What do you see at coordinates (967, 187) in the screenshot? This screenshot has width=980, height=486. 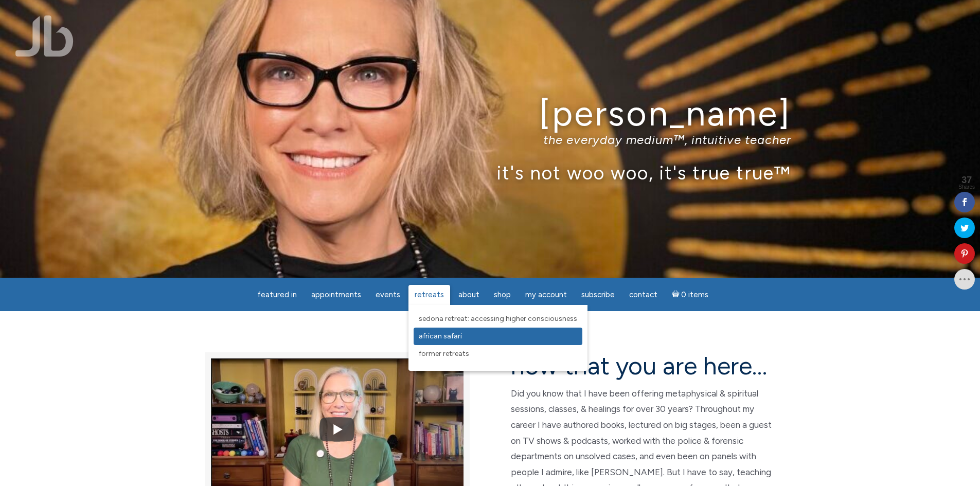 I see `span: Shares` at bounding box center [967, 187].